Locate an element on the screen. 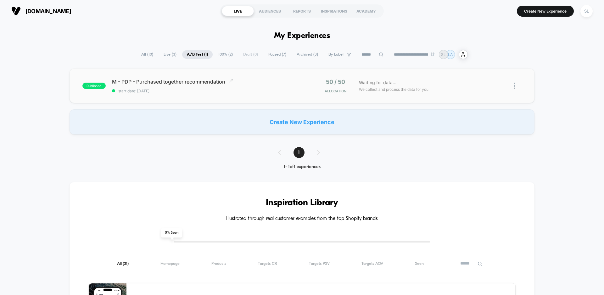  span: Targets AOV is located at coordinates (372, 264).